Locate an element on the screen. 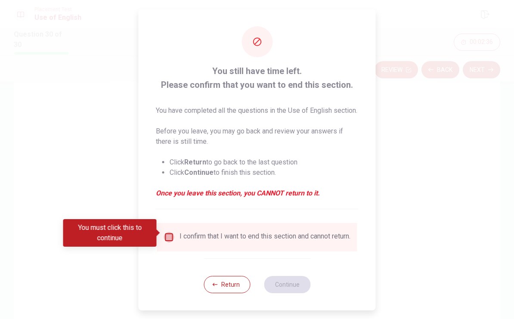 Image resolution: width=514 pixels, height=319 pixels. button: Continue is located at coordinates (287, 285).